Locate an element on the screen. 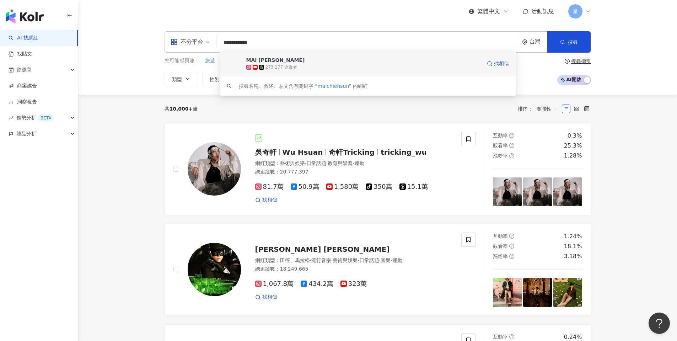 The image size is (677, 341). span: 教育與學習 is located at coordinates (340, 163).